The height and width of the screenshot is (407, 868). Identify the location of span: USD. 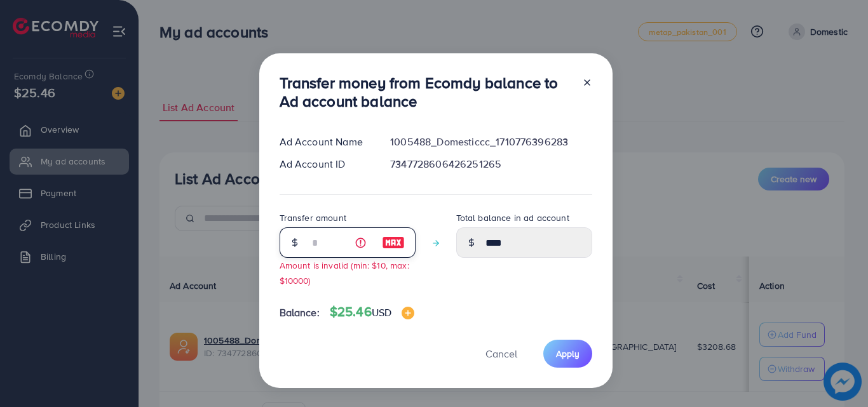
(381, 313).